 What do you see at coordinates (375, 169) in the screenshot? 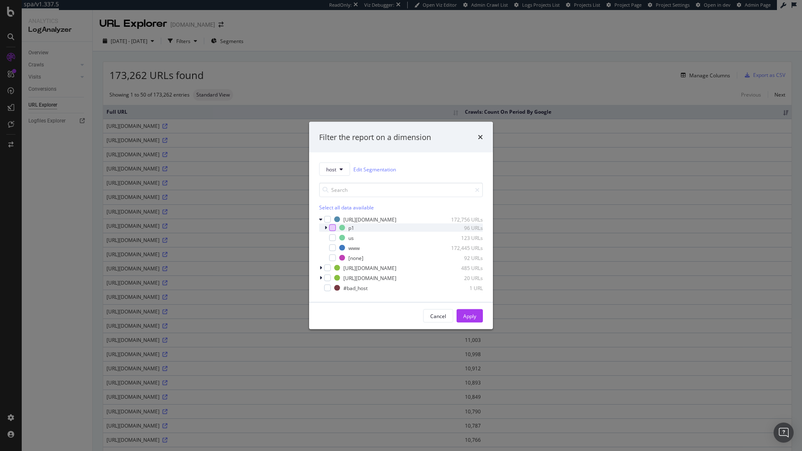
I see `a: Edit Segmentation` at bounding box center [375, 169].